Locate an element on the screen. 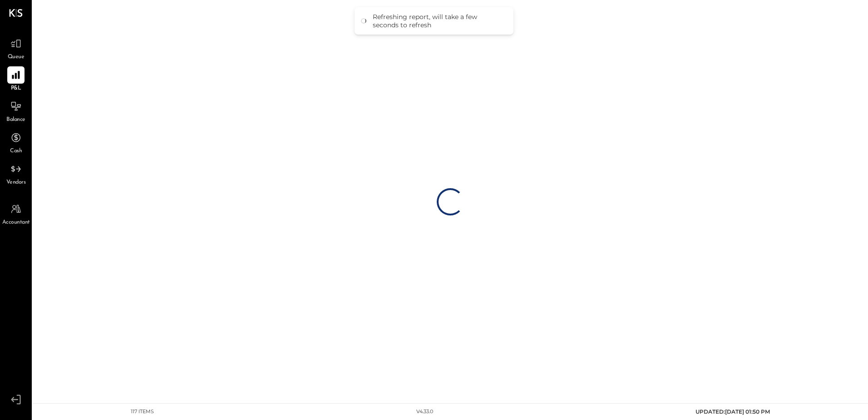 This screenshot has width=868, height=420. a: P&L is located at coordinates (16, 79).